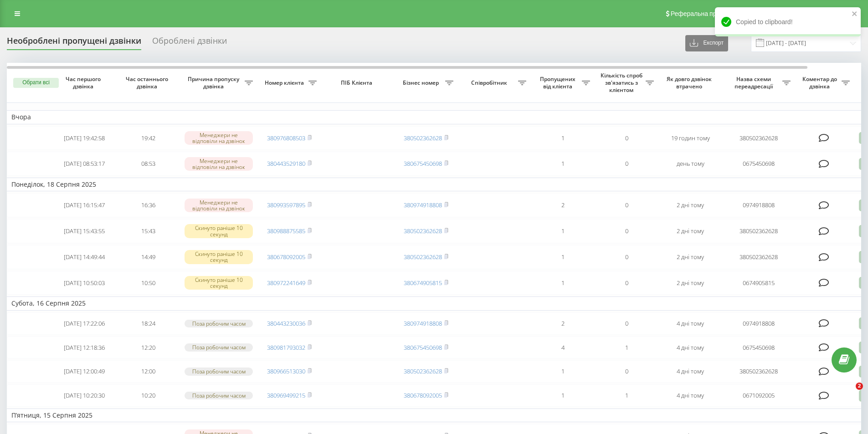 The height and width of the screenshot is (434, 868). What do you see at coordinates (422, 283) in the screenshot?
I see `a: 380674905815` at bounding box center [422, 283].